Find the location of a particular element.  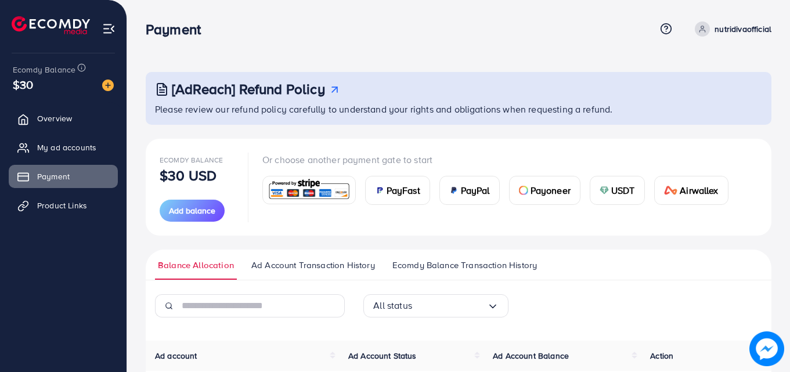

img: logo is located at coordinates (51, 25).